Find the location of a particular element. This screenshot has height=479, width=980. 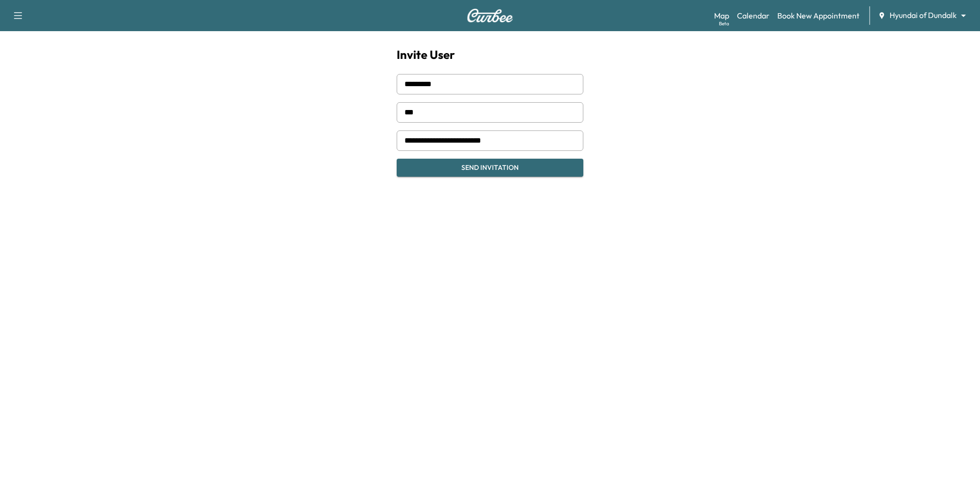

a: MapBeta is located at coordinates (721, 15).